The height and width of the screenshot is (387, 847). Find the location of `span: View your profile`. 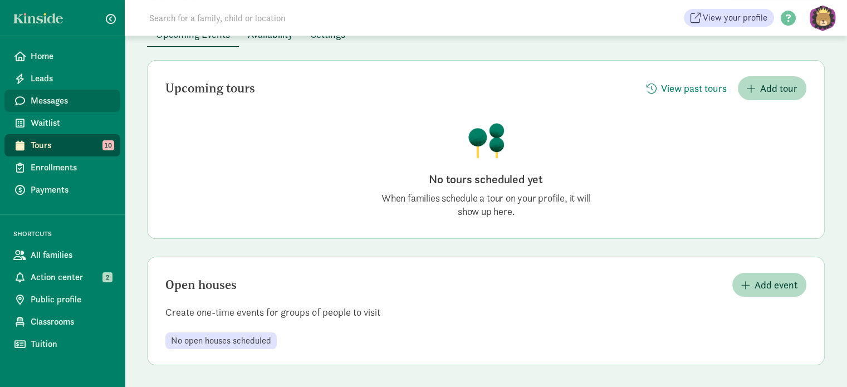

span: View your profile is located at coordinates (735, 18).